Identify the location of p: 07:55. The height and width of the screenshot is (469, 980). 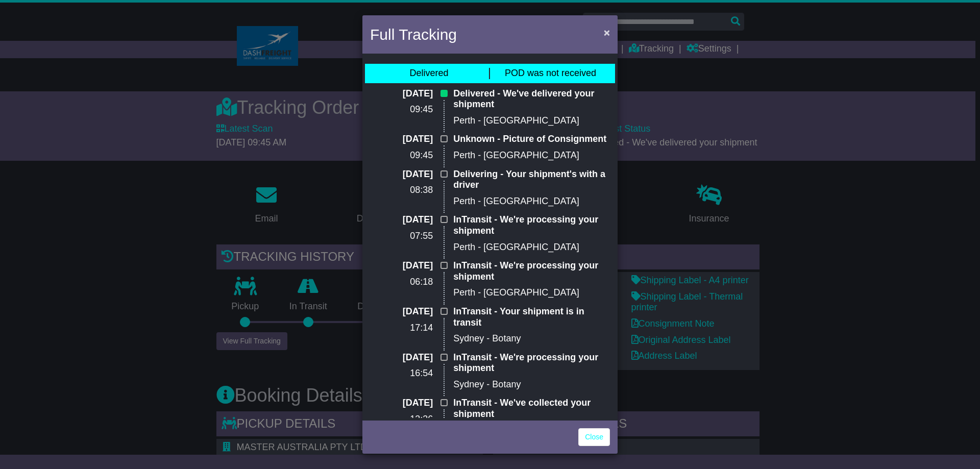
(401, 237).